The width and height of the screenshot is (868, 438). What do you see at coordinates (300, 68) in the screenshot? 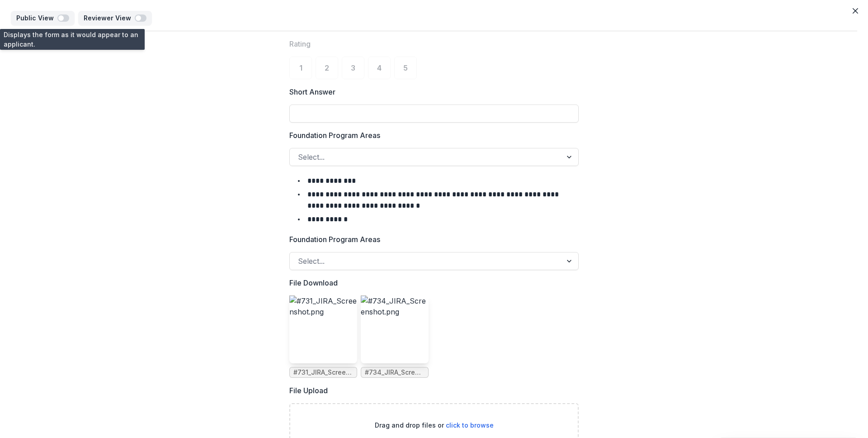
I see `span: 1` at bounding box center [300, 68].